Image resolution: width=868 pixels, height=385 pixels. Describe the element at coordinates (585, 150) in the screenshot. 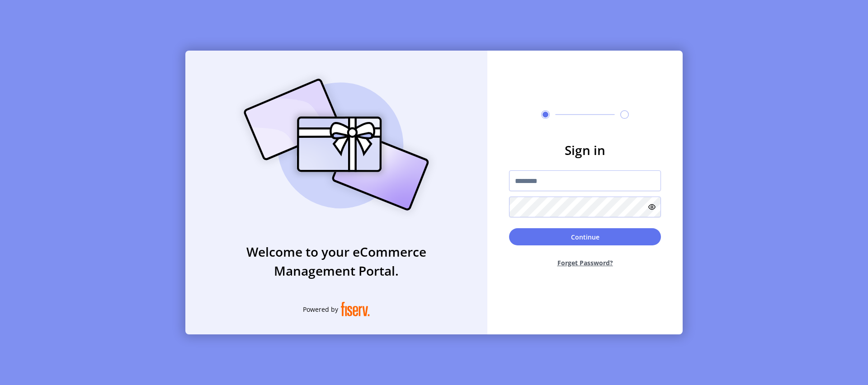

I see `h3: Sign in` at that location.